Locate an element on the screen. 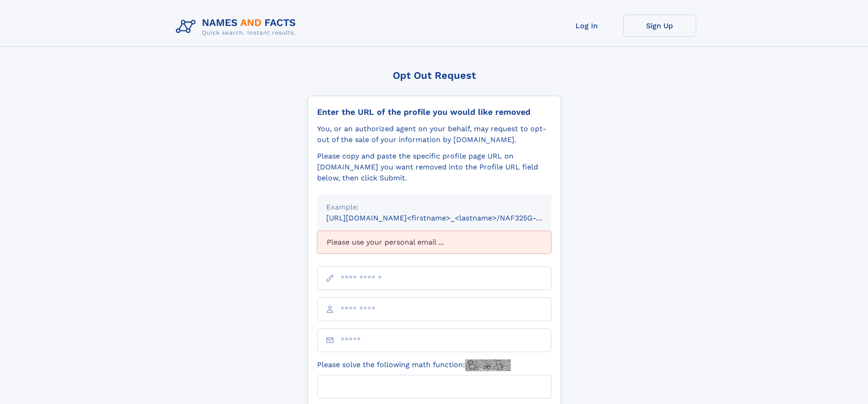 The image size is (868, 404). img: Logo Names and Facts is located at coordinates (238, 27).